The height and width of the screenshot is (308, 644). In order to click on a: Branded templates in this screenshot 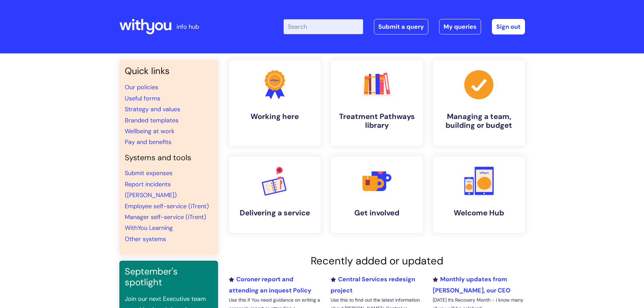, I will do `click(152, 120)`.